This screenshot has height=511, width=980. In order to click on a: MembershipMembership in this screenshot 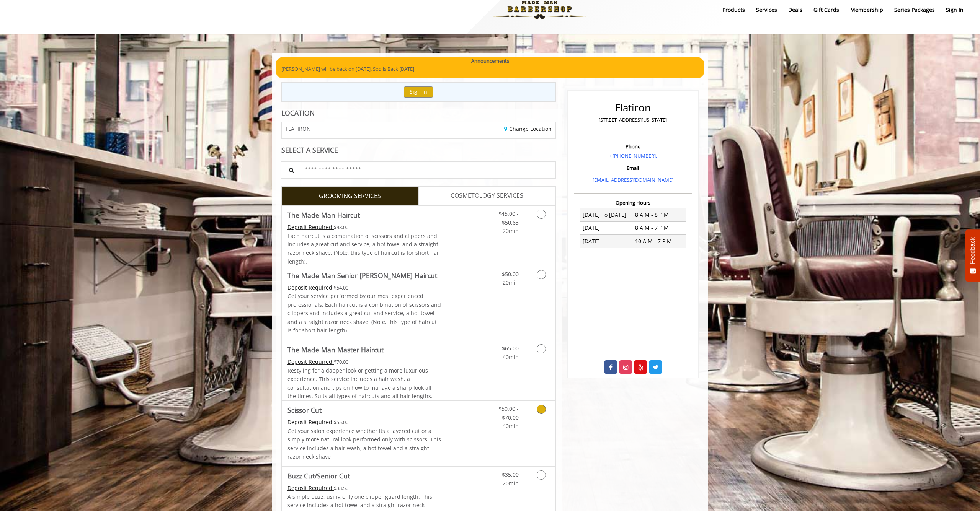, I will do `click(867, 9)`.